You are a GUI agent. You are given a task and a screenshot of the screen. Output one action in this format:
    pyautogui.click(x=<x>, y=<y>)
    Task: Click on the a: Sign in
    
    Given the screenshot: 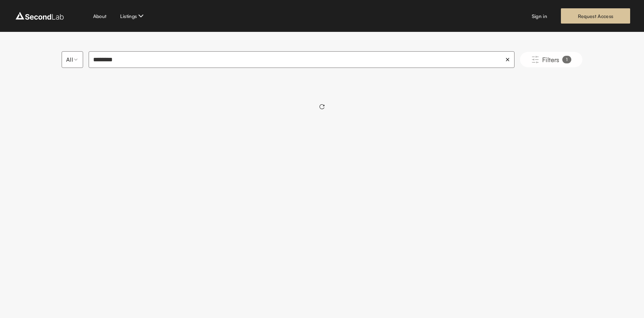 What is the action you would take?
    pyautogui.click(x=540, y=16)
    